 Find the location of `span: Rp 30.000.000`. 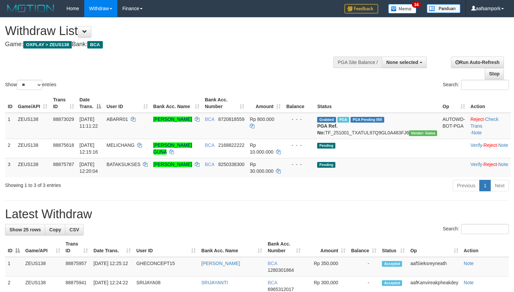

span: Rp 30.000.000 is located at coordinates (262, 168).